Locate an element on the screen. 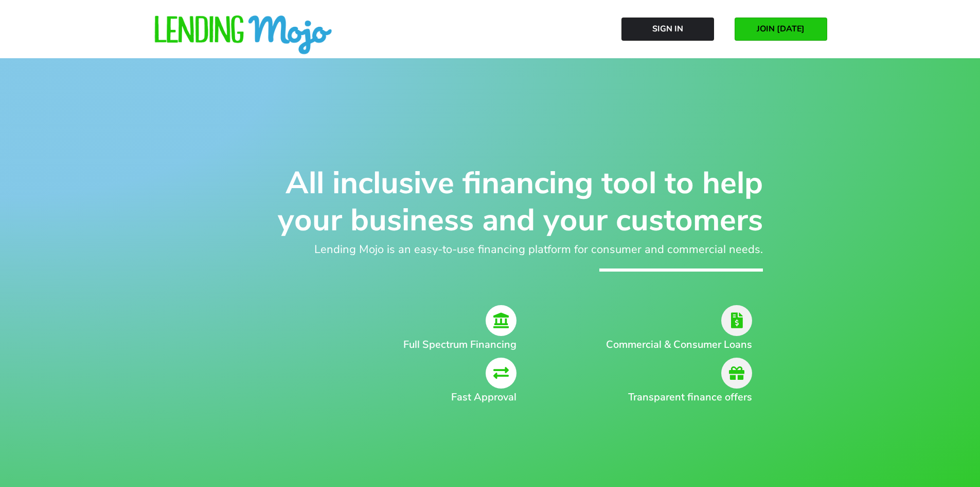  h2: Lending Mojo is an easy-to-use financing platform for consumer and commercial needs. is located at coordinates (490, 249).